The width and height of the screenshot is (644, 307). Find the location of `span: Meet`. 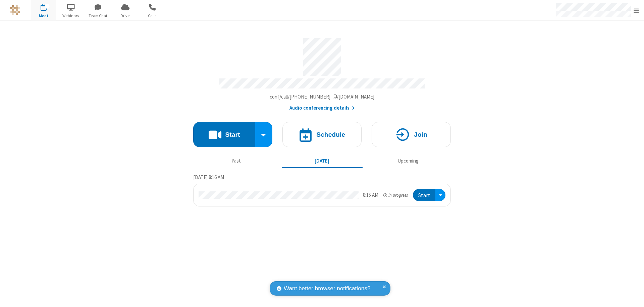

span: Meet is located at coordinates (43, 15).